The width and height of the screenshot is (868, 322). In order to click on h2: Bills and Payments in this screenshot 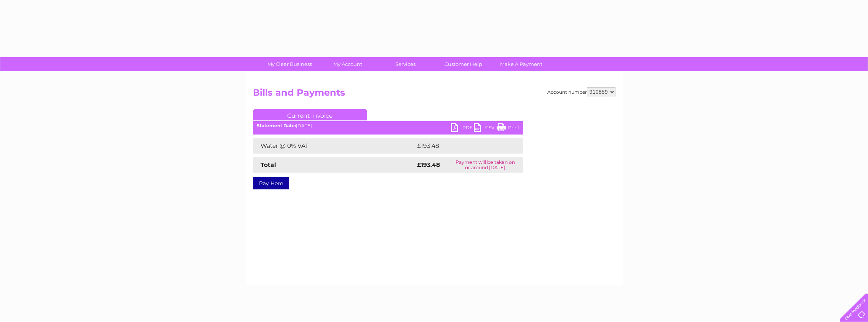, I will do `click(434, 95)`.